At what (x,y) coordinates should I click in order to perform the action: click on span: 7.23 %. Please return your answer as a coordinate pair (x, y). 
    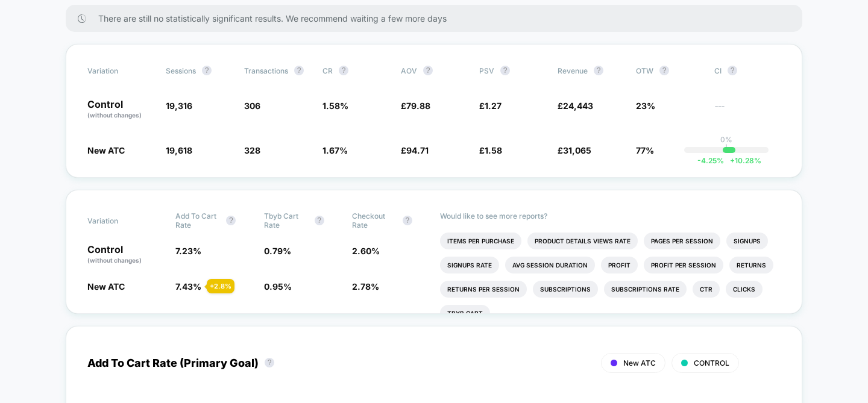
    Looking at the image, I should click on (188, 251).